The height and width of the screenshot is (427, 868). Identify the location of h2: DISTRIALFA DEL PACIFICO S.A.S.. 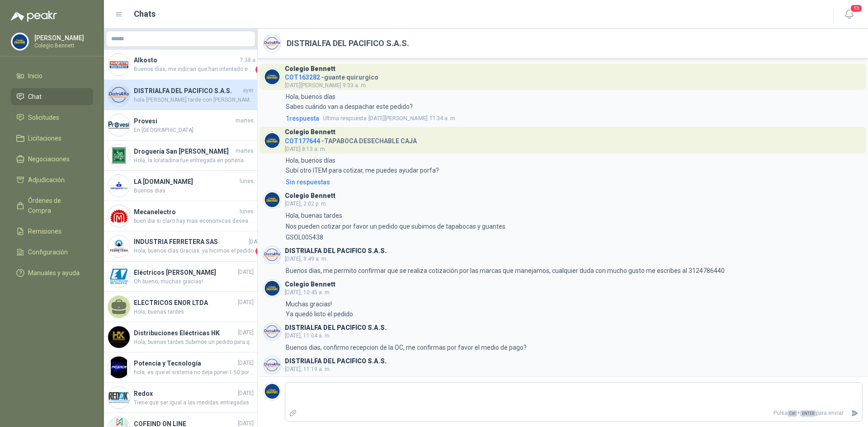
(348, 44).